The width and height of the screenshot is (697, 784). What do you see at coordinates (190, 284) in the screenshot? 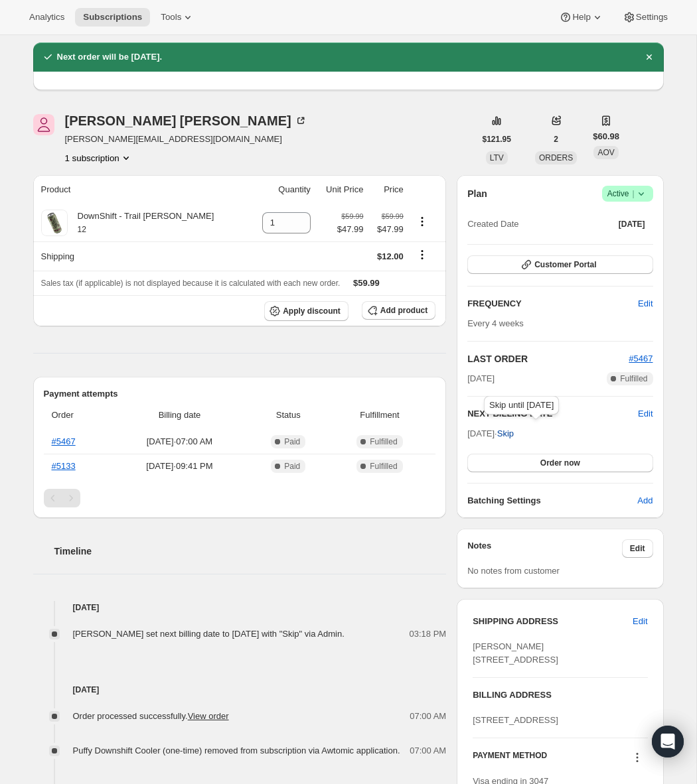
I see `span: Sales tax (if applicable) is not displayed because it is calculated with each new order.` at bounding box center [190, 284].